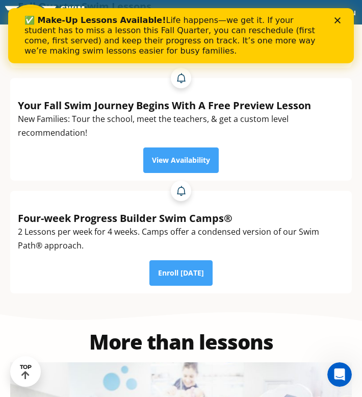  Describe the element at coordinates (181, 239) in the screenshot. I see `div: 2 Lessons per week for 4 weeks. Camps offer a condensed version of our Swim Path® approach.` at that location.